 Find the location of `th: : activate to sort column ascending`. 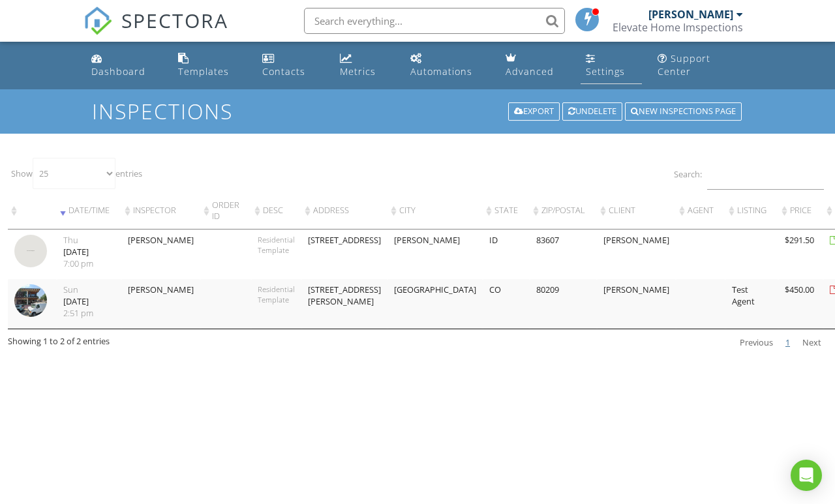

th: : activate to sort column ascending is located at coordinates (32, 212).